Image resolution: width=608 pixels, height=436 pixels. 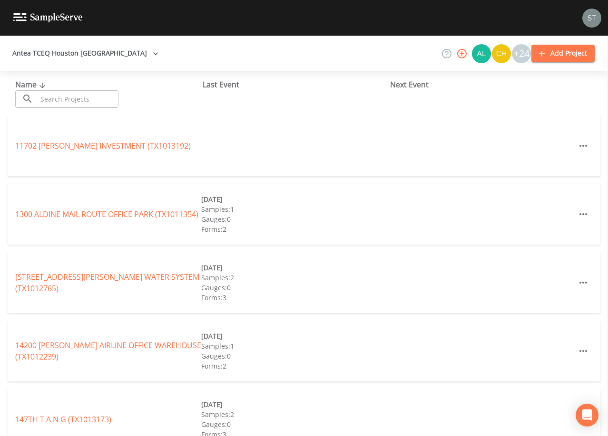 I want to click on button: Add Project, so click(x=562, y=53).